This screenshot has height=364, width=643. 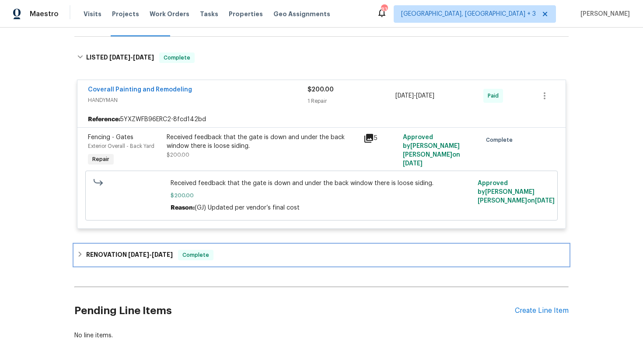 What do you see at coordinates (104, 119) in the screenshot?
I see `b: Reference:` at bounding box center [104, 119].